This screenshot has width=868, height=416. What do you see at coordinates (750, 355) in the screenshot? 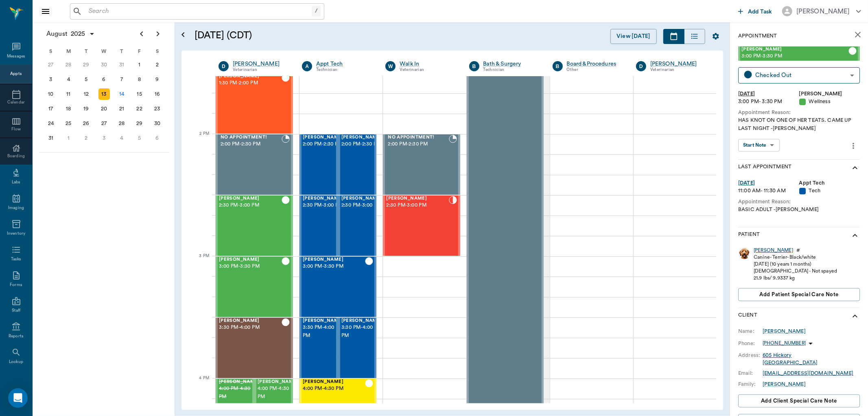
I see `div: Address:` at bounding box center [750, 355].